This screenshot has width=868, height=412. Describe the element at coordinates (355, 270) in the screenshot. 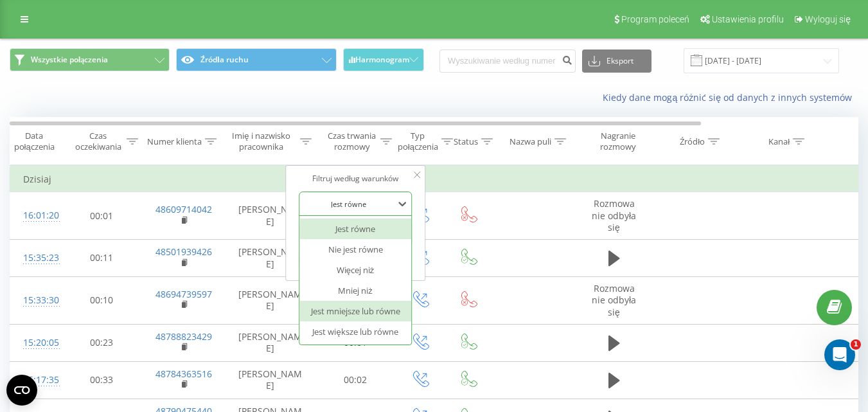

I see `div: Więcej niż` at that location.